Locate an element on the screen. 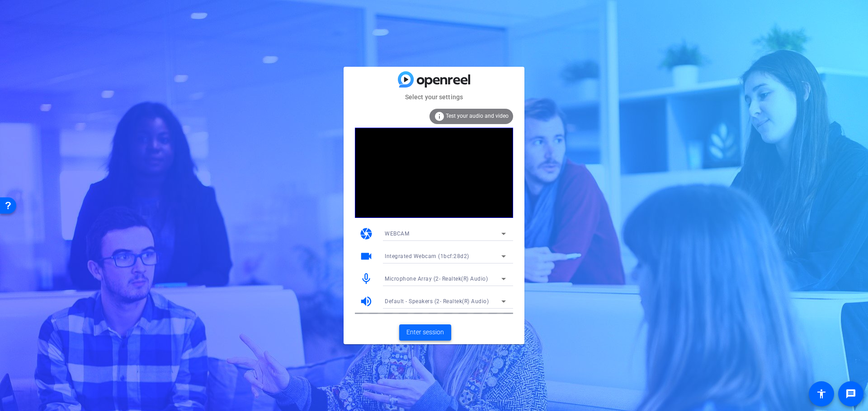 This screenshot has height=411, width=868. mat-icon: volume_up is located at coordinates (366, 302).